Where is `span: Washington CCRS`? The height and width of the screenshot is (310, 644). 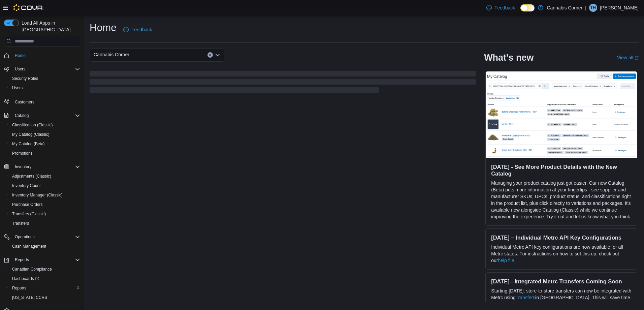
span: Washington CCRS is located at coordinates (45, 297).